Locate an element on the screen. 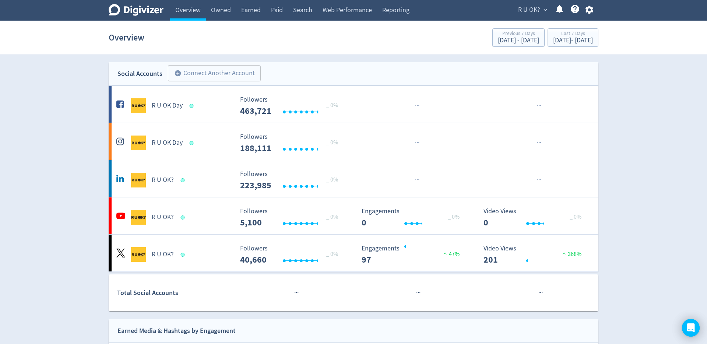 This screenshot has height=344, width=707. svg: Engagements 0 is located at coordinates (413, 217).